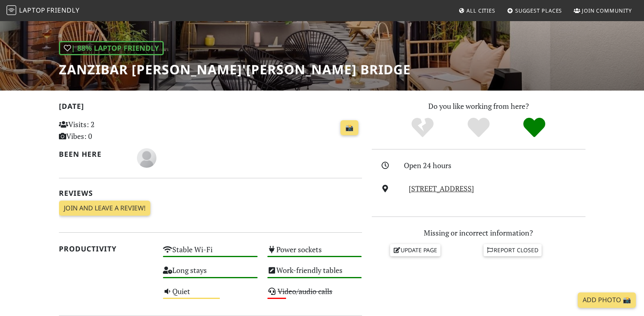  I want to click on a: Update page, so click(415, 250).